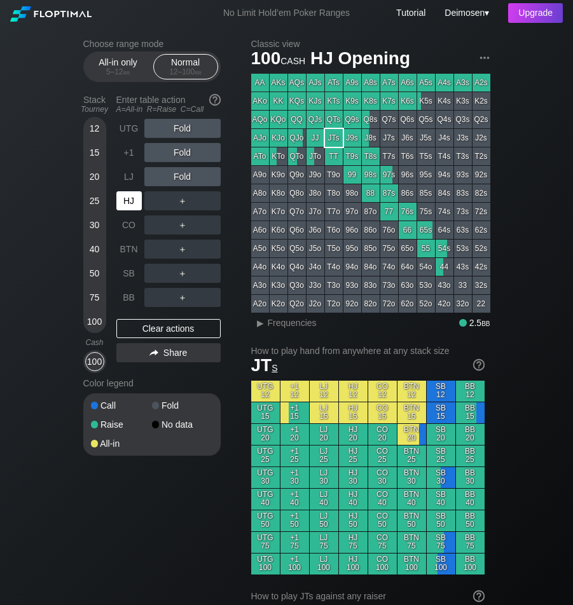  Describe the element at coordinates (315, 193) in the screenshot. I see `div: J8o` at that location.